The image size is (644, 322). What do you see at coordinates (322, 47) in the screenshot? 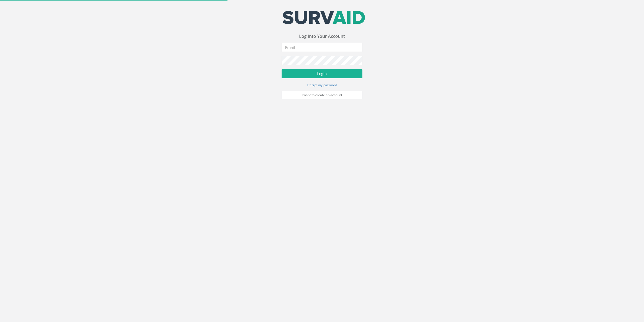
I see `input: Email` at bounding box center [322, 47].